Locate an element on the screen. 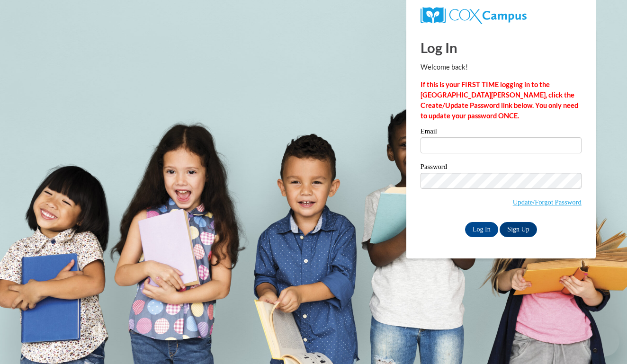  img: COX Campus is located at coordinates (473, 15).